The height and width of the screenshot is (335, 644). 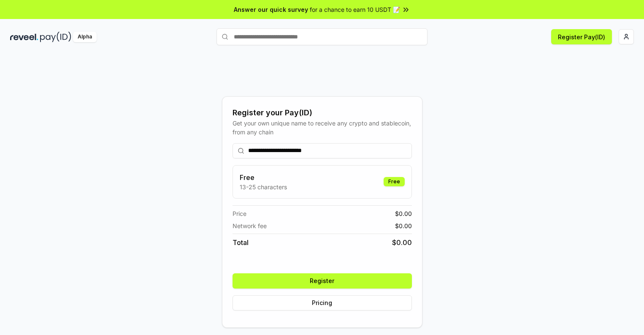 I want to click on div: Free, so click(x=394, y=182).